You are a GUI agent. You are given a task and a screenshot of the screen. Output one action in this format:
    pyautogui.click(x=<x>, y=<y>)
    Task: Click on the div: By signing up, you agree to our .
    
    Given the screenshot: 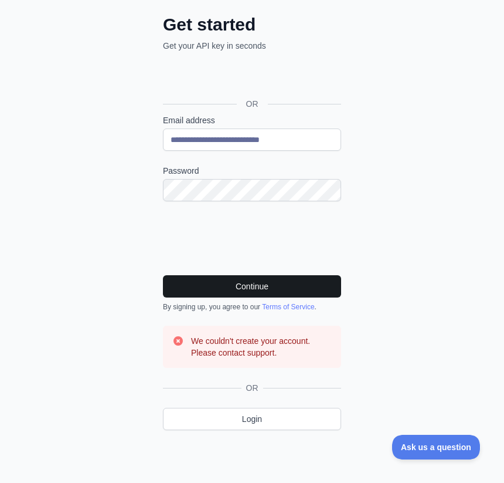 What is the action you would take?
    pyautogui.click(x=252, y=307)
    